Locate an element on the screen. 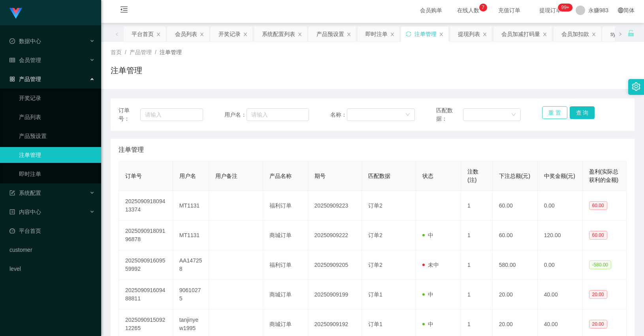  i: 图标: table is located at coordinates (12, 60).